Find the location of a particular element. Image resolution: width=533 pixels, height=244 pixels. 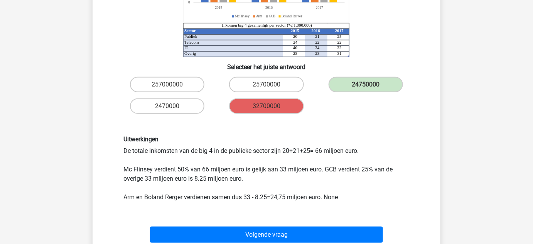

tspan: 32 is located at coordinates (340, 48).